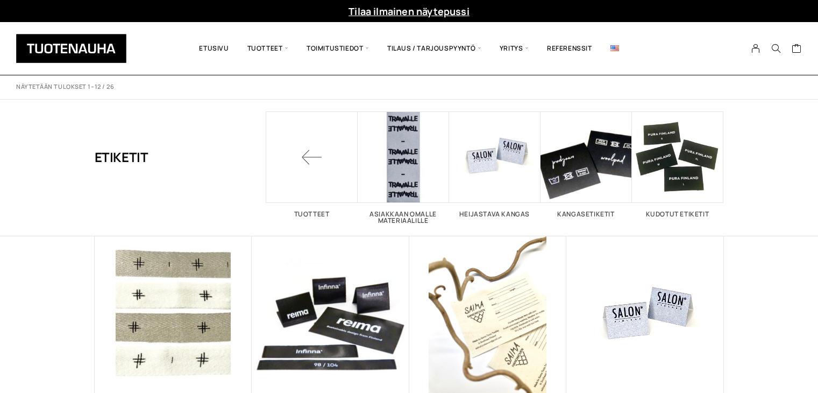  What do you see at coordinates (312, 164) in the screenshot?
I see `a: Tuotteet` at bounding box center [312, 164].